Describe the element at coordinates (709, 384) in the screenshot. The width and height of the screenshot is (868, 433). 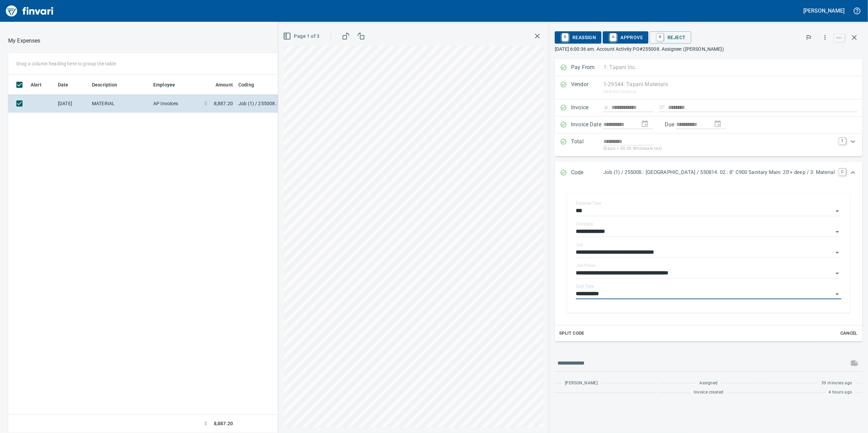
I see `span: Assigned` at that location.